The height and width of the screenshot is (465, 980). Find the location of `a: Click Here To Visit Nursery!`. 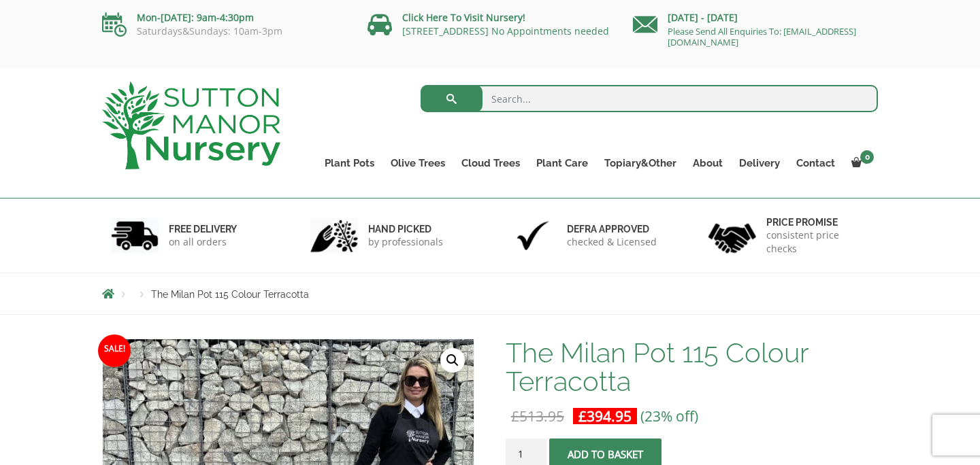

a: Click Here To Visit Nursery! is located at coordinates (463, 17).